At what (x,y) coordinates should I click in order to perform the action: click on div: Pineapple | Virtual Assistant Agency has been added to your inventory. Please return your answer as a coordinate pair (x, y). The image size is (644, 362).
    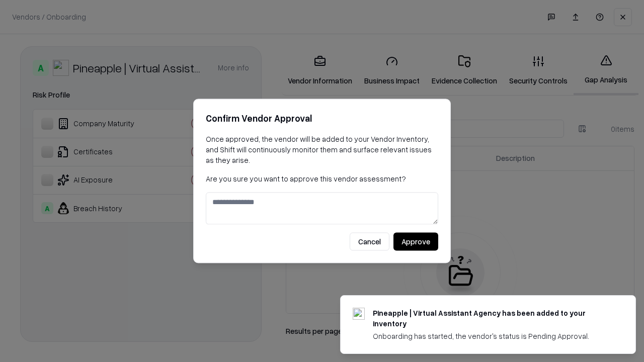
    Looking at the image, I should click on (492, 319).